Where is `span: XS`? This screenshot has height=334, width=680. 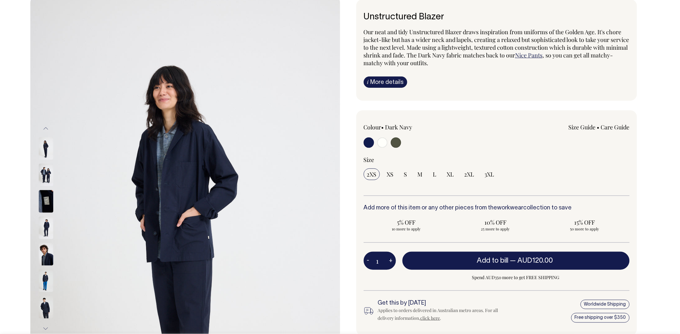
span: XS is located at coordinates (390, 174).